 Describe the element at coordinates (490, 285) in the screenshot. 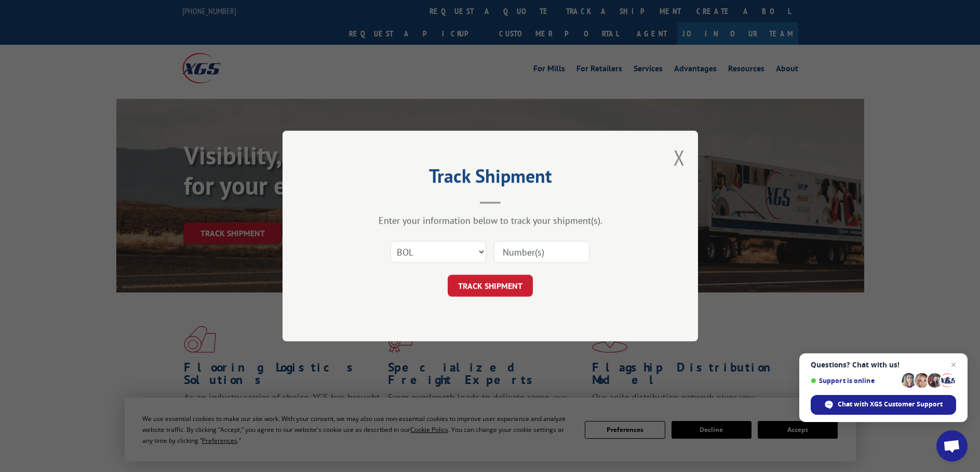

I see `button: TRACK SHIPMENT` at that location.